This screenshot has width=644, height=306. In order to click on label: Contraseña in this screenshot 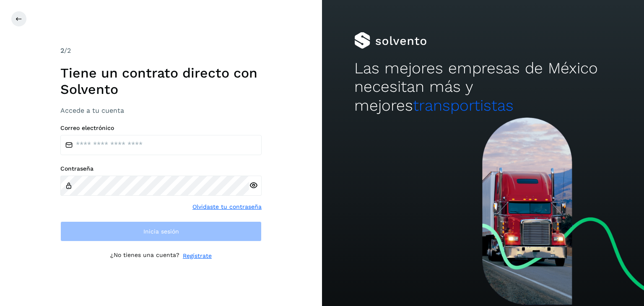, I will do `click(161, 168)`.